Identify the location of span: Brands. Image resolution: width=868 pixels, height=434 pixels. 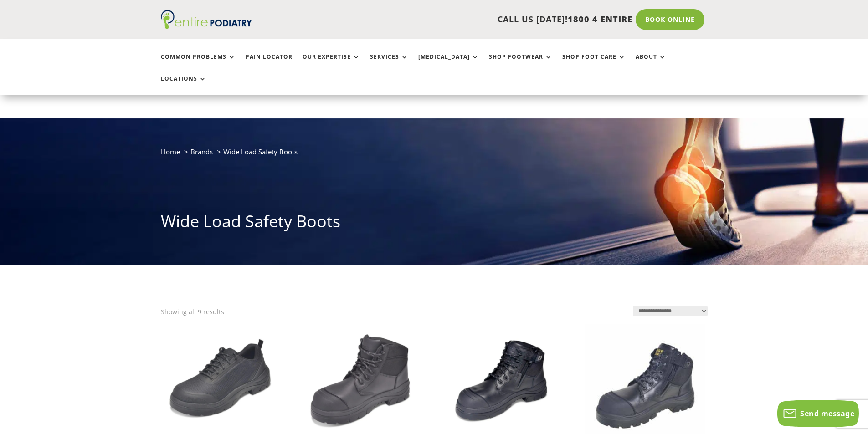
(201, 151).